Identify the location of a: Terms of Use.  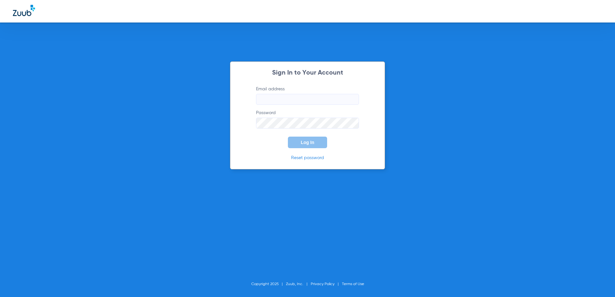
(353, 284).